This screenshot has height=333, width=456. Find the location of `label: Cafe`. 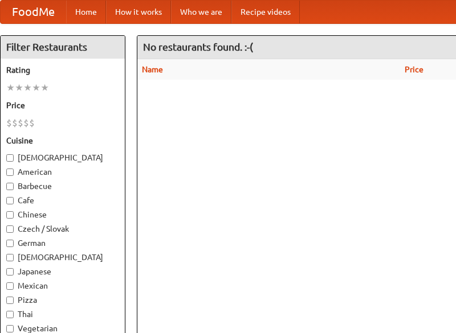

label: Cafe is located at coordinates (63, 201).